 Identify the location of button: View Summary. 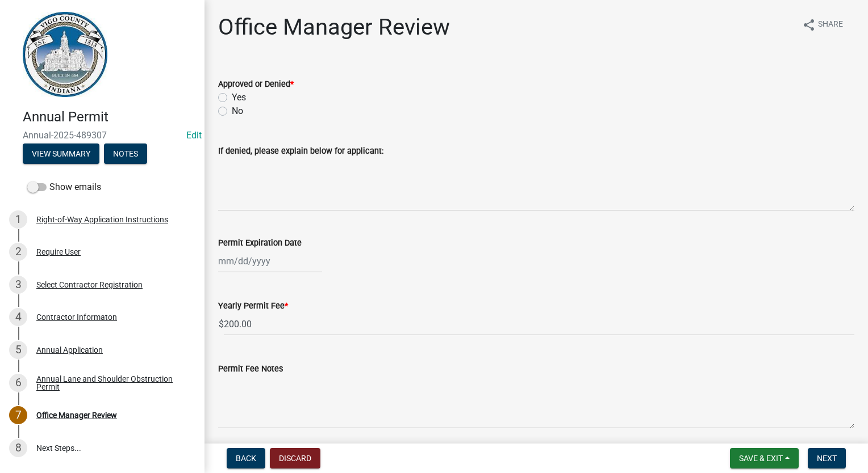
(61, 154).